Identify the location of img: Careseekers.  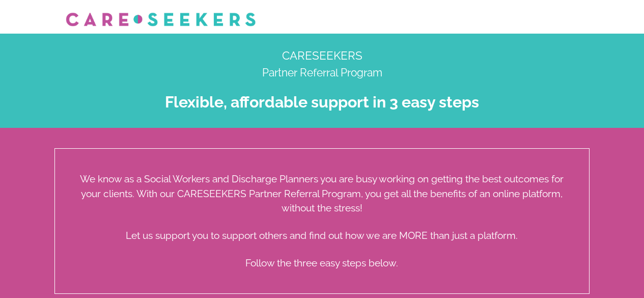
(160, 19).